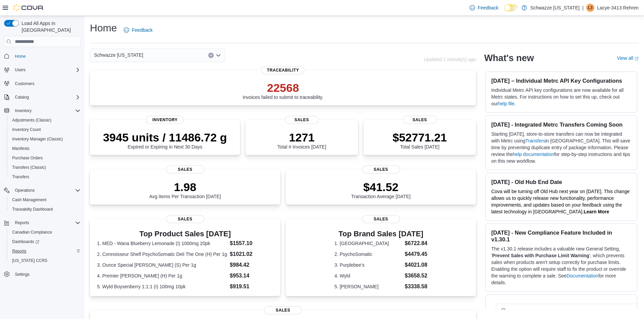  What do you see at coordinates (590, 8) in the screenshot?
I see `span: L3` at bounding box center [590, 8].